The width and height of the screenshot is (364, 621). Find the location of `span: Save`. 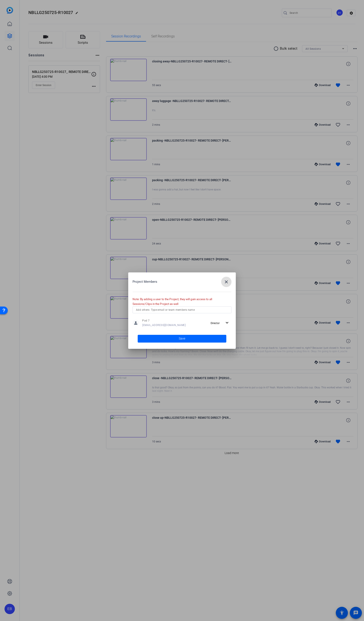

span: Save is located at coordinates (182, 339).